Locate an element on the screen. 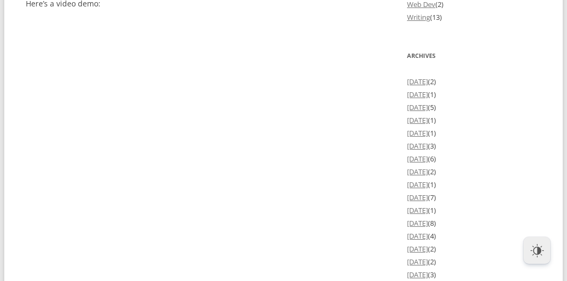  a: Writing is located at coordinates (418, 17).